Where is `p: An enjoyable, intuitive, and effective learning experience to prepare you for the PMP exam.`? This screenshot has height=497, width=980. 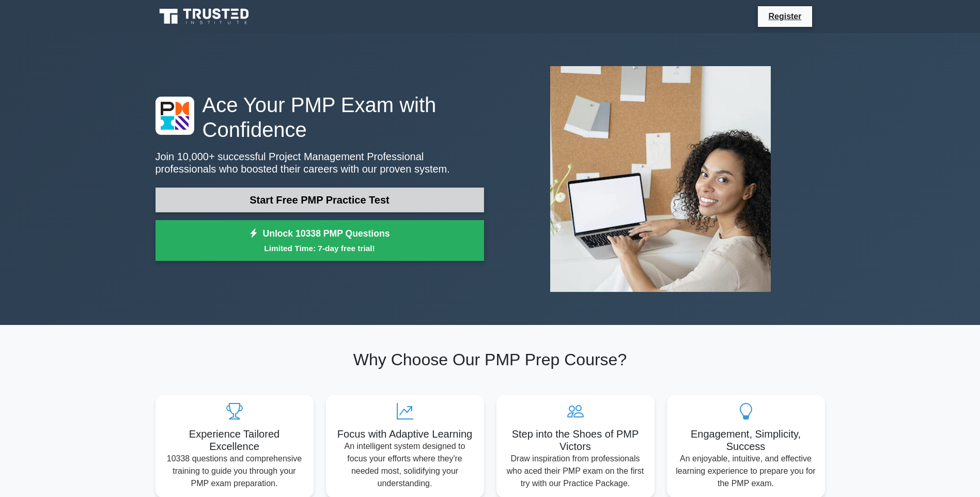
p: An enjoyable, intuitive, and effective learning experience to prepare you for the PMP exam. is located at coordinates (746, 471).